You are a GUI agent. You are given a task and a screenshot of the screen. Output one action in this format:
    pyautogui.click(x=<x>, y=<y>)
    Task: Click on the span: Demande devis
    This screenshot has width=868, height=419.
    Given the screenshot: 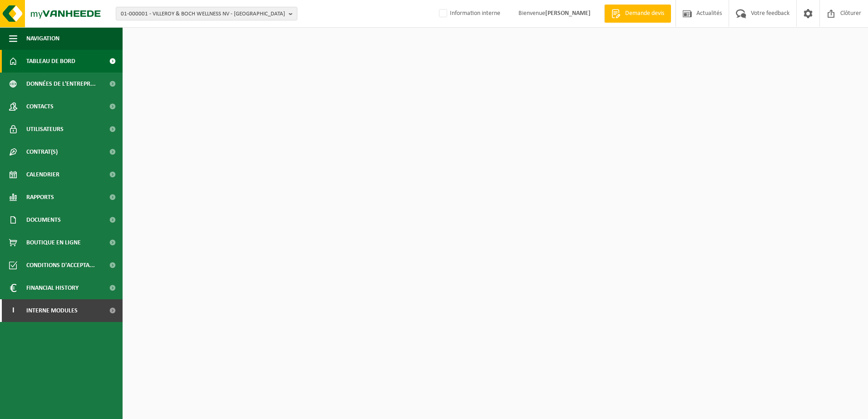 What is the action you would take?
    pyautogui.click(x=644, y=13)
    